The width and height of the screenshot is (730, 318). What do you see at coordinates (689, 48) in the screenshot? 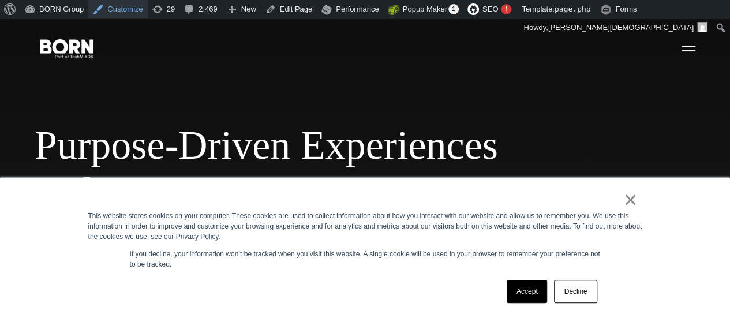
I see `button: Open` at bounding box center [689, 48].